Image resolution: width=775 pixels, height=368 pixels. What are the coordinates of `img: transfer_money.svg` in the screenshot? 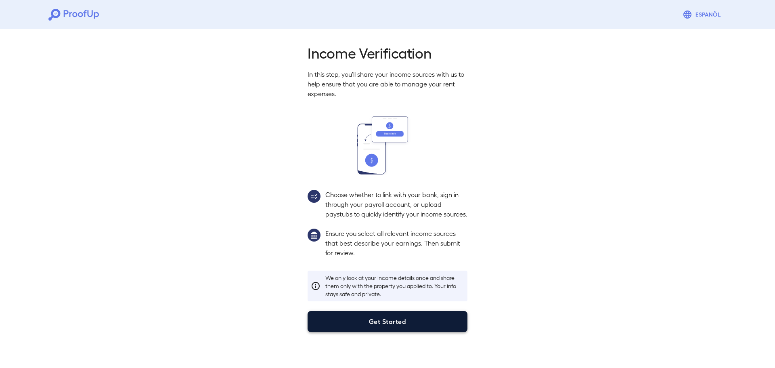 It's located at (388, 145).